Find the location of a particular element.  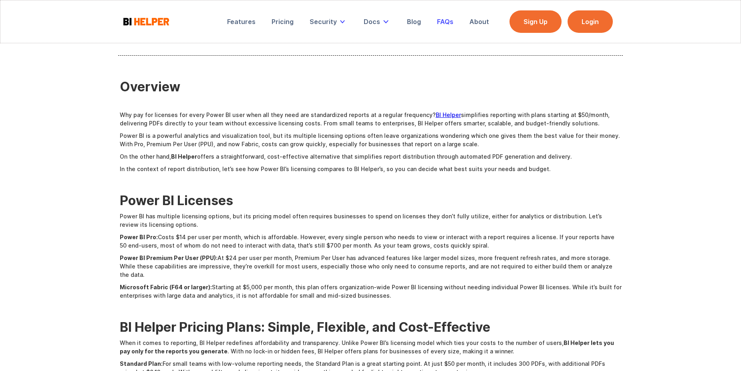

p: On the other hand, offers a straightforward, cost-effective alternative that simplifies report di... is located at coordinates (371, 156).